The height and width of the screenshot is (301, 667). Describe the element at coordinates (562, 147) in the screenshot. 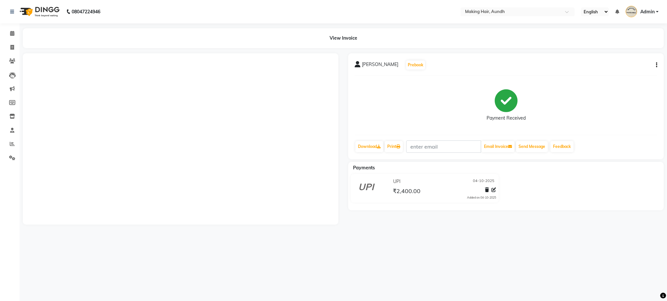

I see `a: Feedback` at that location.